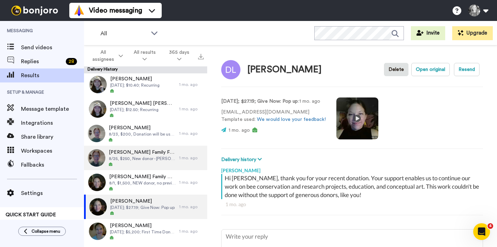 This screenshot has width=497, height=247. What do you see at coordinates (52, 109) in the screenshot?
I see `span: Message template` at bounding box center [52, 109].